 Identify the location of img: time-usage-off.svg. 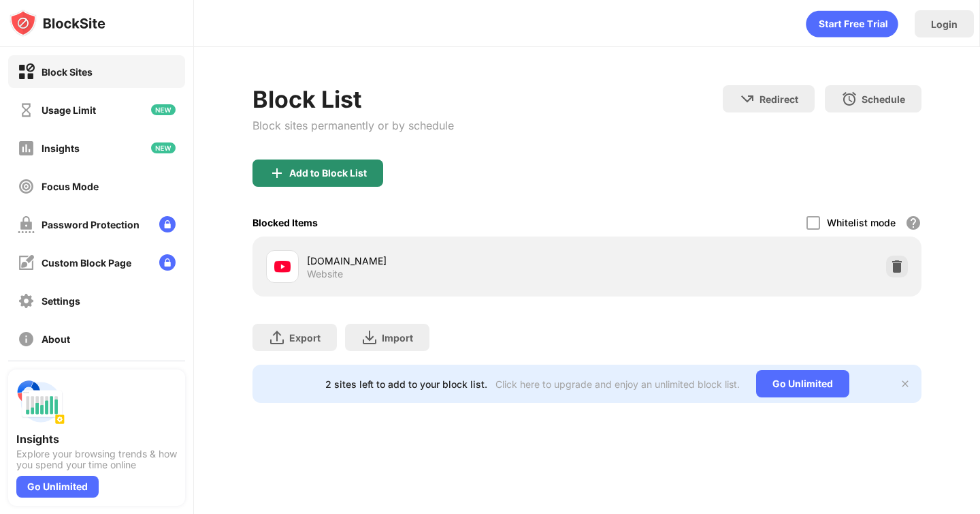
(26, 110).